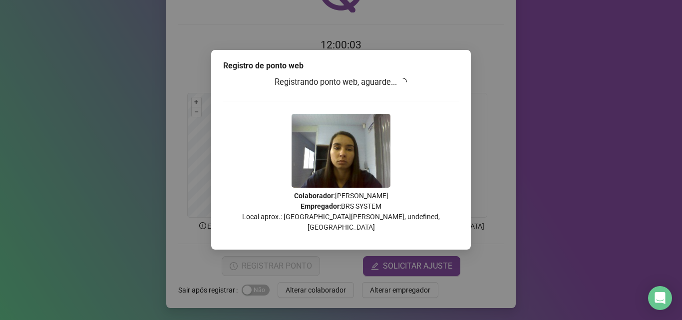 This screenshot has height=320, width=682. I want to click on strong: Empregador, so click(320, 206).